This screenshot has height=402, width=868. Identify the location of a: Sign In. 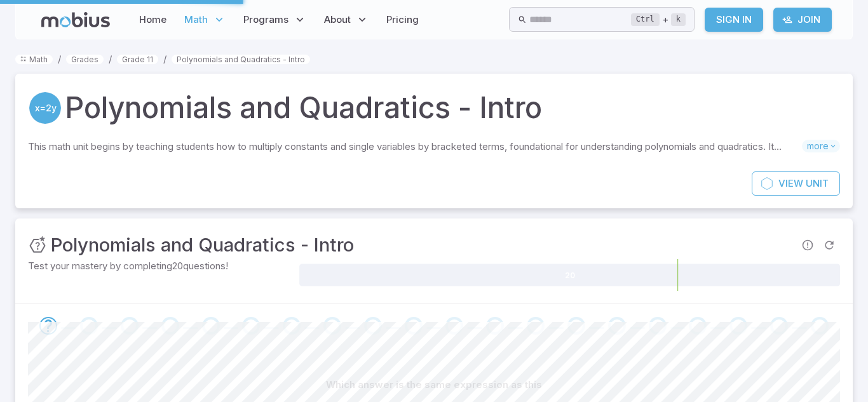
(733, 19).